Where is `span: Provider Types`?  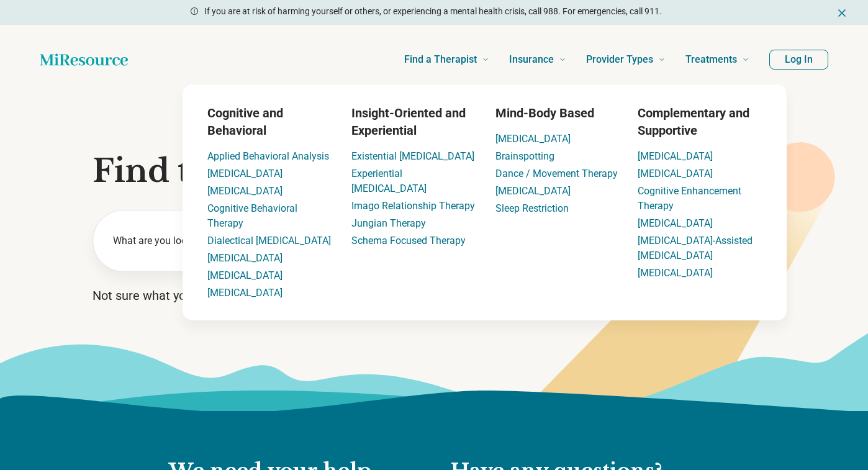
span: Provider Types is located at coordinates (620, 60).